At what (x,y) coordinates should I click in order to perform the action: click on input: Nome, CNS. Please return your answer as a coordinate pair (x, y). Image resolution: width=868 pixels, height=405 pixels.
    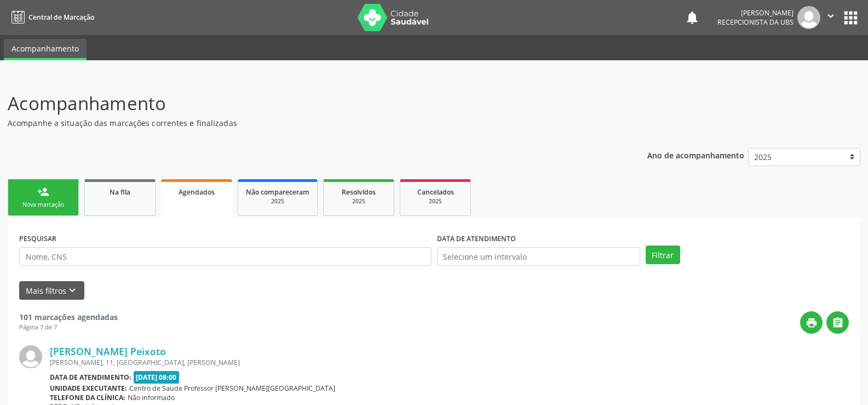
    Looking at the image, I should click on (225, 257).